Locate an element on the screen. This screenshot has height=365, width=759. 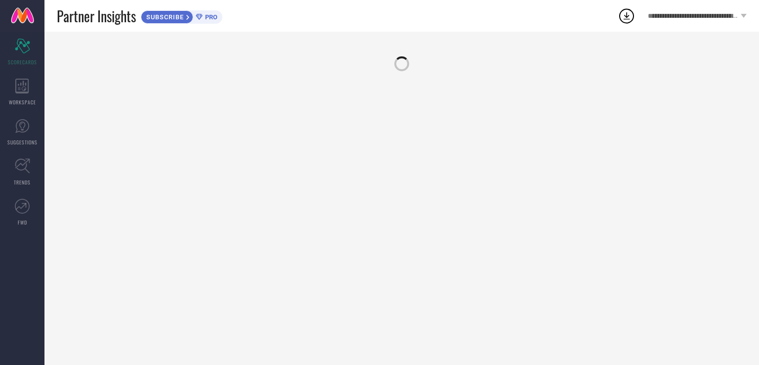
span: PRO is located at coordinates (210, 17).